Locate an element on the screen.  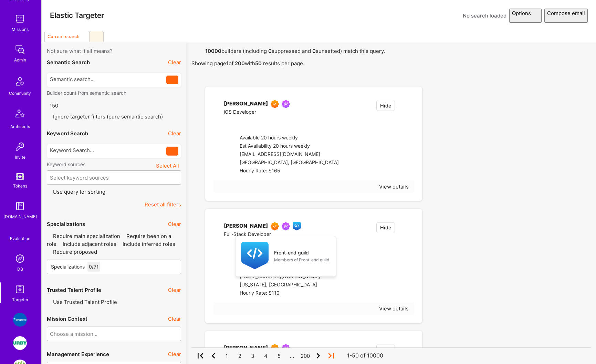
div: Semantic Search is located at coordinates (68, 62).